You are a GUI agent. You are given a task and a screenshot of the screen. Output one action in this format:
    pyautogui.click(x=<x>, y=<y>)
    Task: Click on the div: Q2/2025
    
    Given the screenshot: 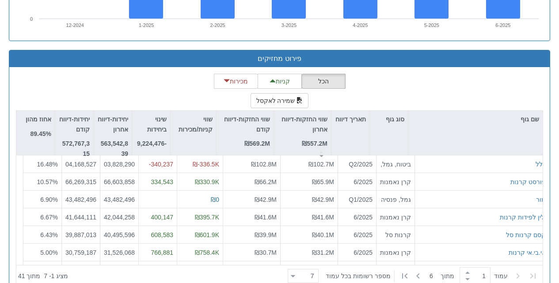 What is the action you would take?
    pyautogui.click(x=357, y=164)
    